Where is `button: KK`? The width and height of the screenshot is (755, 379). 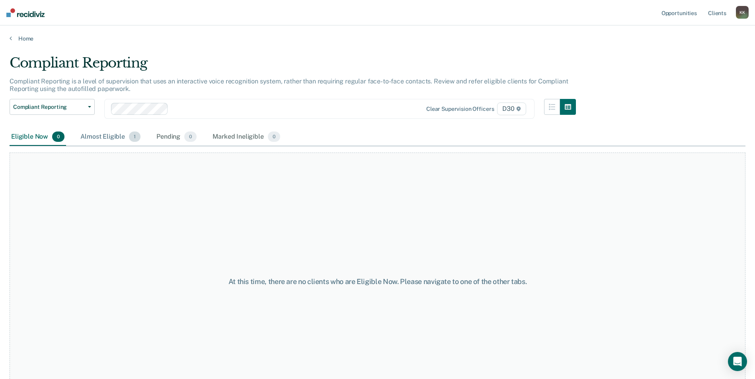 button: KK is located at coordinates (742, 12).